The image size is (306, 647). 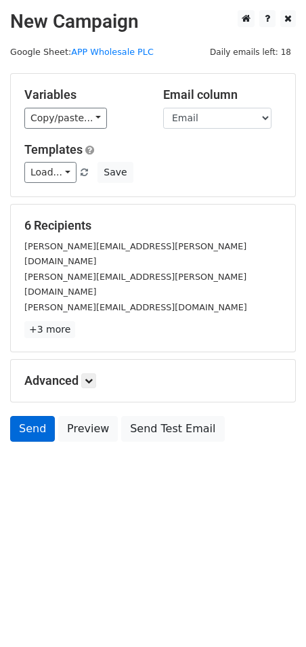 What do you see at coordinates (153, 381) in the screenshot?
I see `h5: Advanced` at bounding box center [153, 381].